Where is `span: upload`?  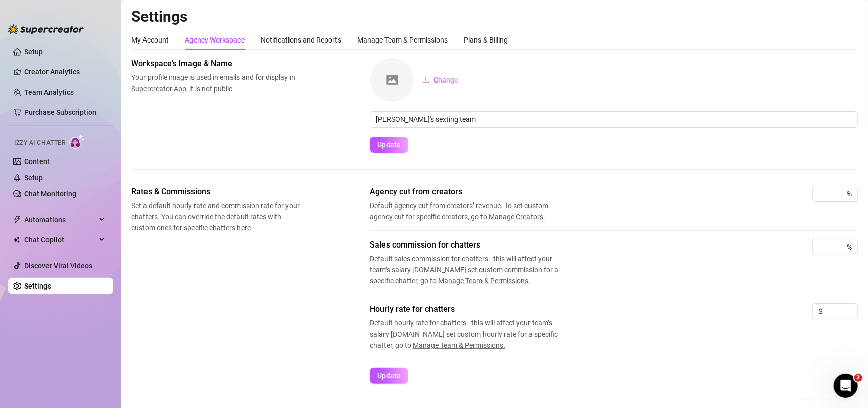 span: upload is located at coordinates (426, 80).